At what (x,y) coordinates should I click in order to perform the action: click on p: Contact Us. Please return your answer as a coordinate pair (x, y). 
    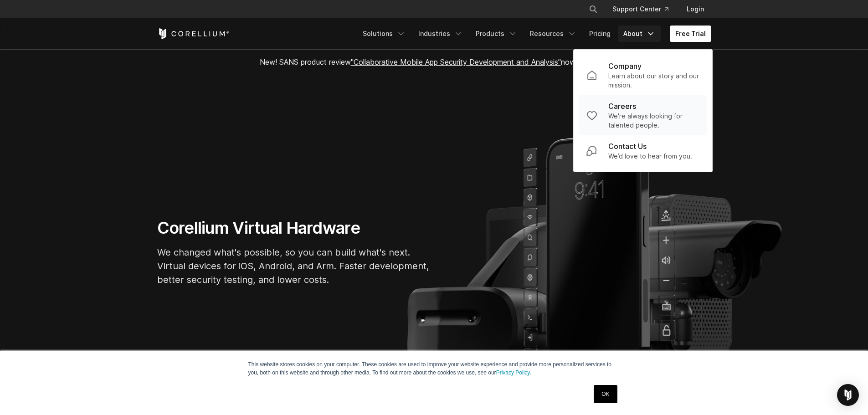
    Looking at the image, I should click on (628, 146).